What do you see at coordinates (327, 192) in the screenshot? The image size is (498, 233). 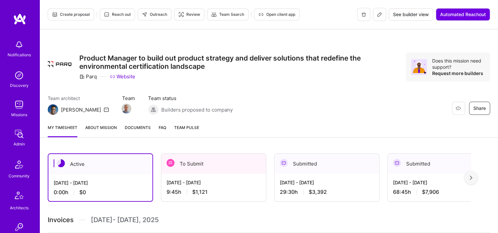 I see `div: 29:30 h` at bounding box center [327, 192].